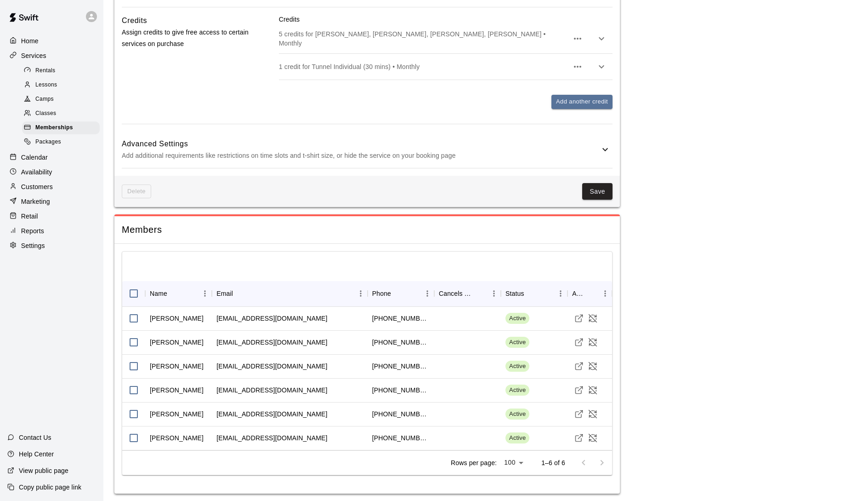 The width and height of the screenshot is (868, 501). What do you see at coordinates (367, 229) in the screenshot?
I see `span: Members` at bounding box center [367, 229].